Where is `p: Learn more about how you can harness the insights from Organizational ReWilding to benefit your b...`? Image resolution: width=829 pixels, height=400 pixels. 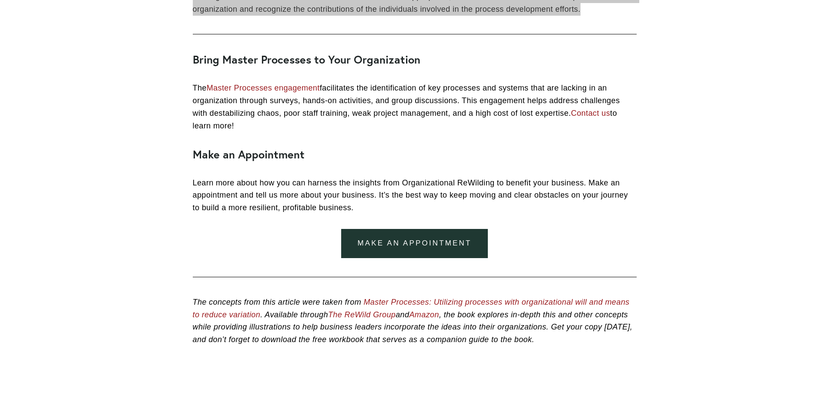 p: Learn more about how you can harness the insights from Organizational ReWilding to benefit your b... is located at coordinates (415, 195).